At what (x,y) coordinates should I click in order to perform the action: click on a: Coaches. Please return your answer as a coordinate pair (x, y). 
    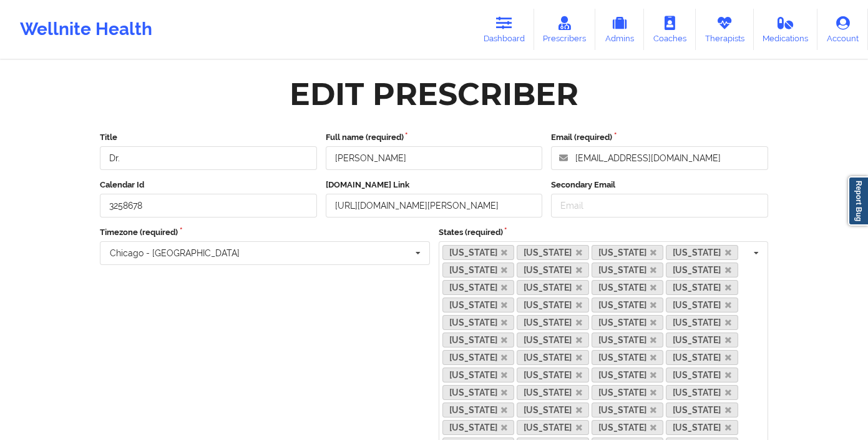
    Looking at the image, I should click on (670, 29).